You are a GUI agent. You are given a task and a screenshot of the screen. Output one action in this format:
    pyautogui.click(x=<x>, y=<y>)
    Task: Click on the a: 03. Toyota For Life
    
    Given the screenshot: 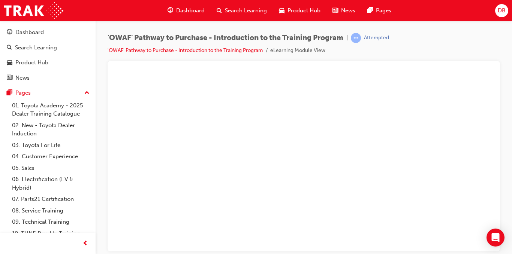 What is the action you would take?
    pyautogui.click(x=51, y=145)
    